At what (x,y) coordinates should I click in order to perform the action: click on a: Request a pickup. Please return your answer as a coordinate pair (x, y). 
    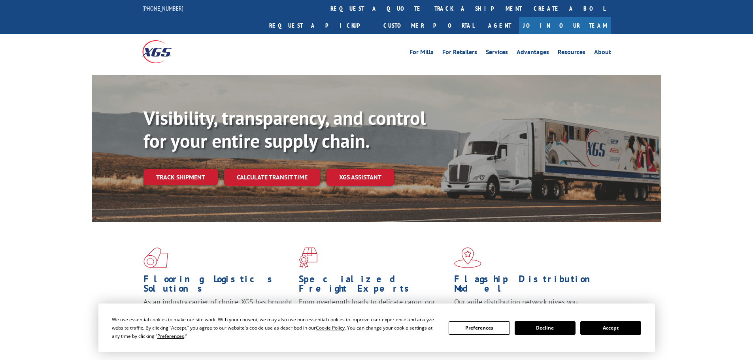
    Looking at the image, I should click on (320, 25).